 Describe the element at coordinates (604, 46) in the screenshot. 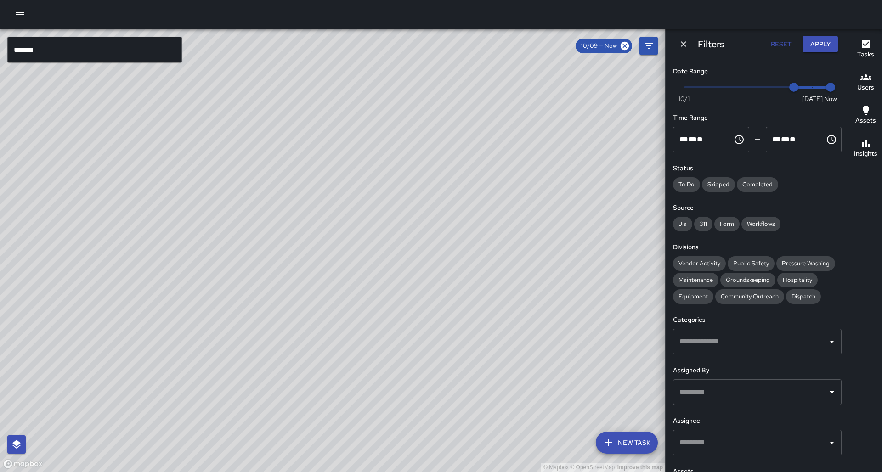

I see `div: 10/09 — Now` at that location.